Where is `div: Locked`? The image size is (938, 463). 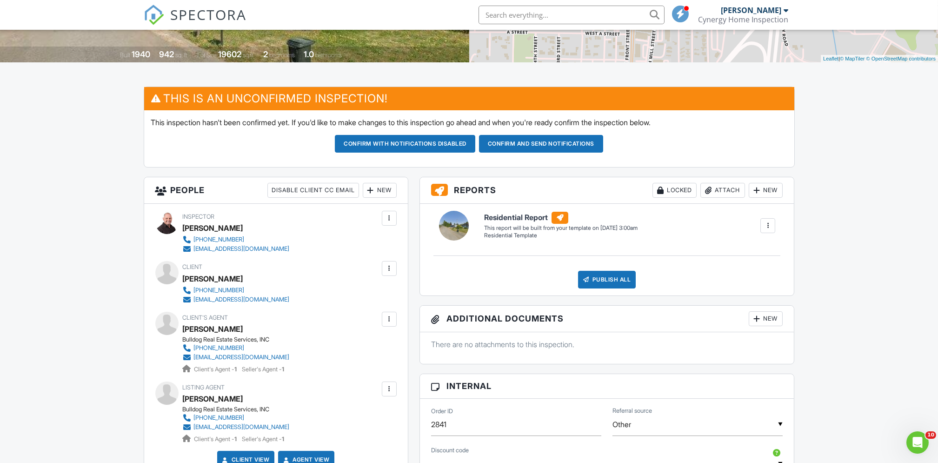
div: Locked is located at coordinates (674, 190).